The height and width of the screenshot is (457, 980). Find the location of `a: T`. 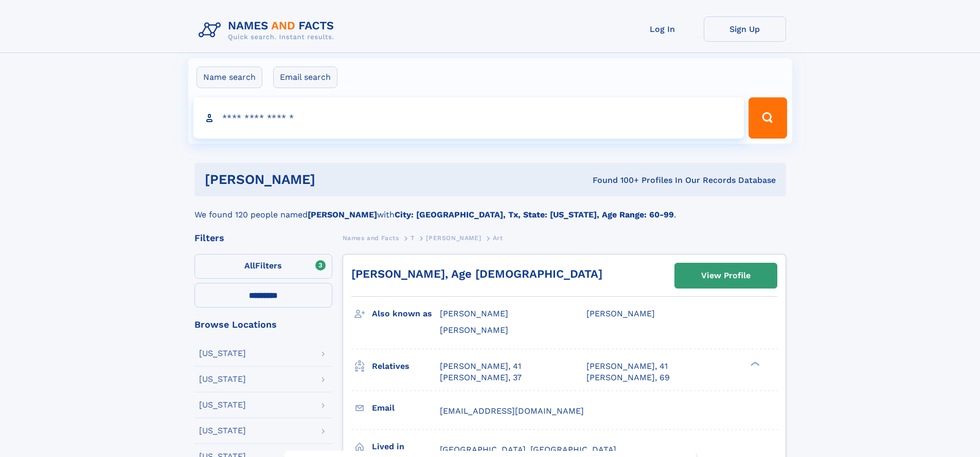

a: T is located at coordinates (412, 237).